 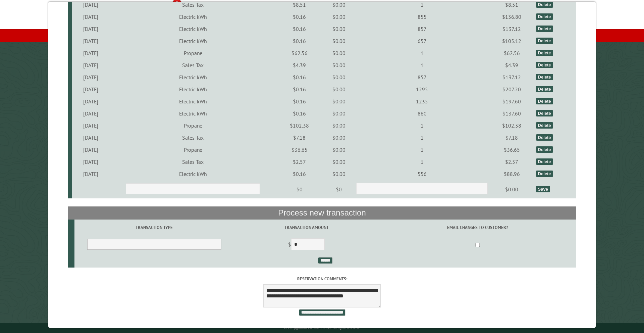 What do you see at coordinates (512, 113) in the screenshot?
I see `td: $137.60` at bounding box center [512, 113].